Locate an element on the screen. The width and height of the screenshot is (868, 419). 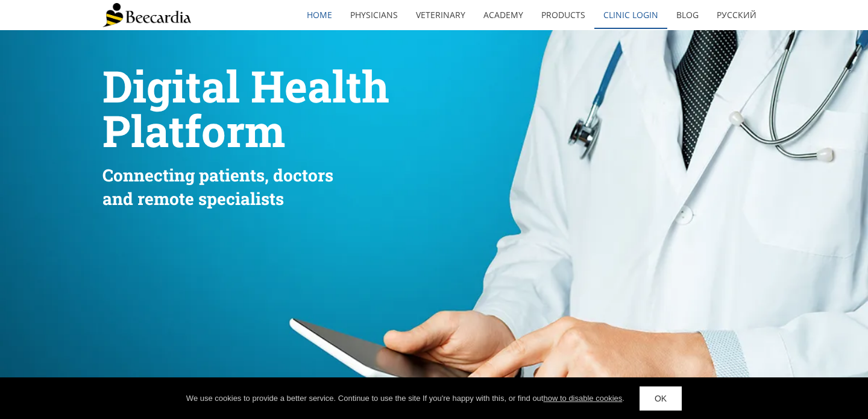
a: OK is located at coordinates (661, 399).